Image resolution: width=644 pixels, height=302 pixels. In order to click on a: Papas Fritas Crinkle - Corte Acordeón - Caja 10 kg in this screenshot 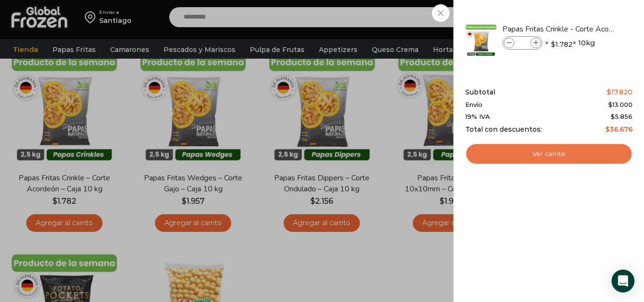, I will do `click(559, 29)`.